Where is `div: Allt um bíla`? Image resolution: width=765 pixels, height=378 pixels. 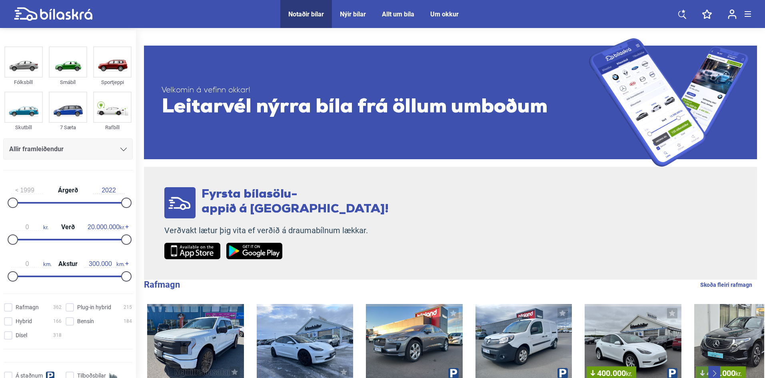
div: Allt um bíla is located at coordinates (398, 14).